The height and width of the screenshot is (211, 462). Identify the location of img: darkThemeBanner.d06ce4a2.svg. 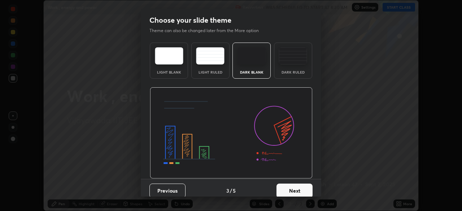
(231, 133).